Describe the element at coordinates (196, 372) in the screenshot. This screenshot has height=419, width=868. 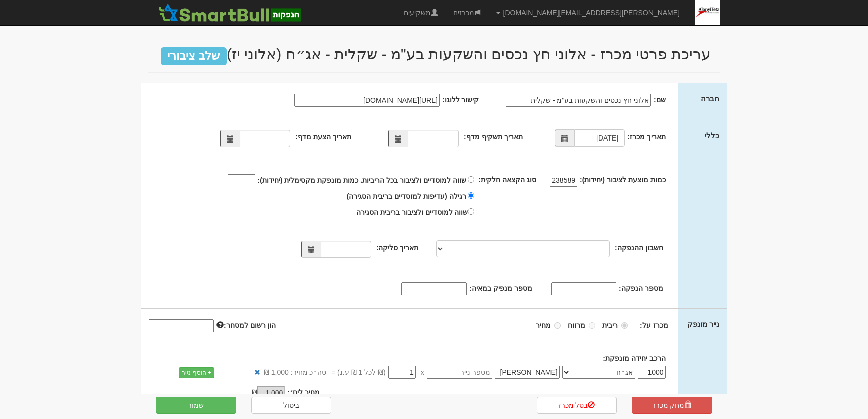
I see `a: + הוסף נייר` at that location.